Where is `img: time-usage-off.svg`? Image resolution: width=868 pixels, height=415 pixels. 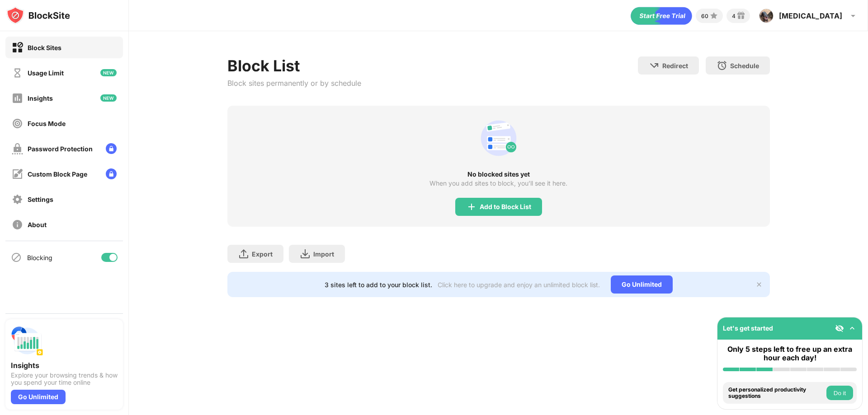
img: time-usage-off.svg is located at coordinates (17, 73).